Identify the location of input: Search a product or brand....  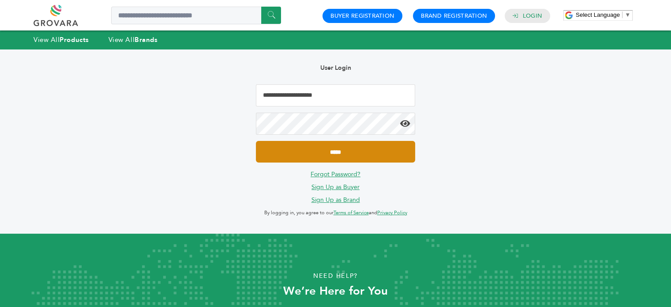
(196, 15).